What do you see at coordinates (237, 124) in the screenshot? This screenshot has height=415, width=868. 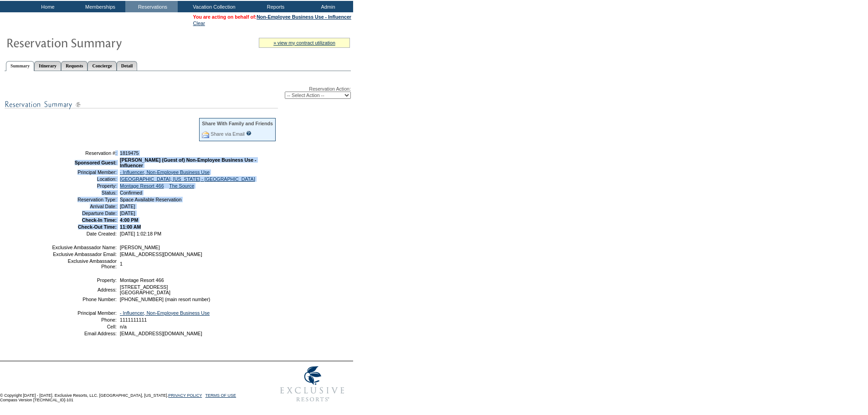 I see `div: Share With Family and Friends` at bounding box center [237, 124].